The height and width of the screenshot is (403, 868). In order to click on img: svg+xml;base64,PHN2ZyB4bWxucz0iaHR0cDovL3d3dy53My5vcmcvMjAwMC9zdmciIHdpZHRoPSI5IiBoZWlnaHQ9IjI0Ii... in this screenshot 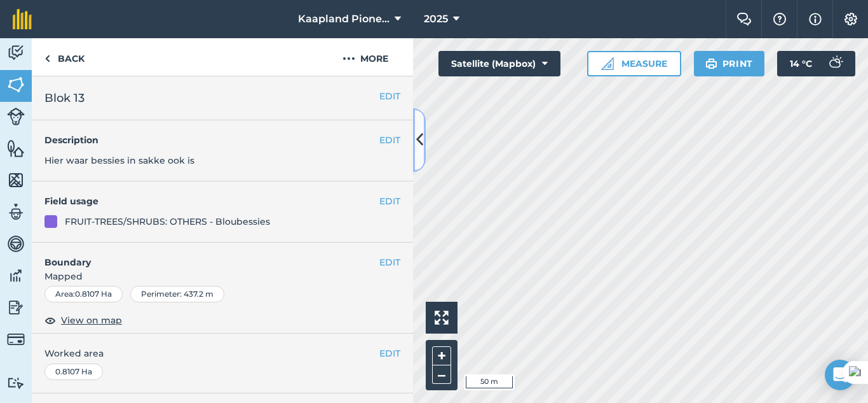, I will do `click(47, 59)`.